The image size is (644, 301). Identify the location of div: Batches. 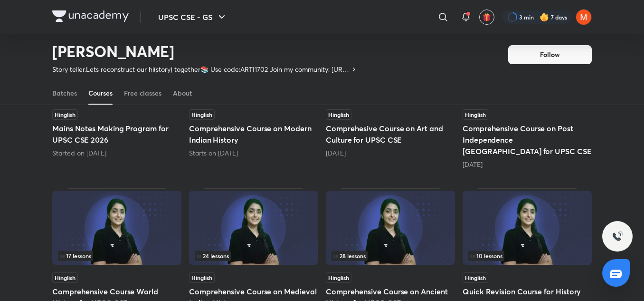
(64, 93).